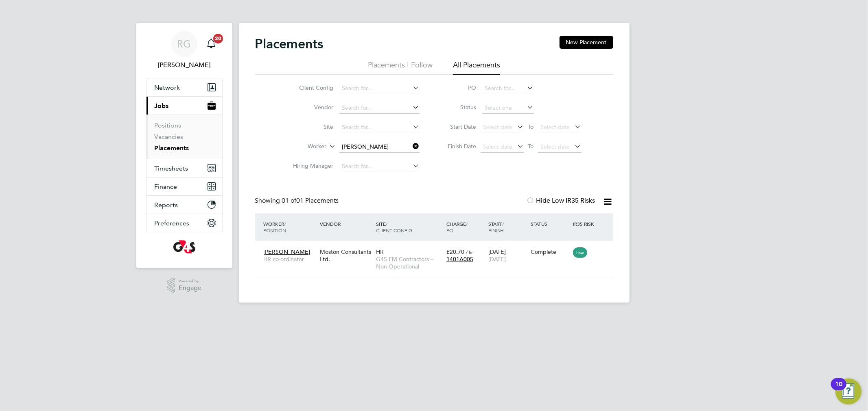 This screenshot has height=411, width=868. I want to click on span: Timesheets, so click(171, 168).